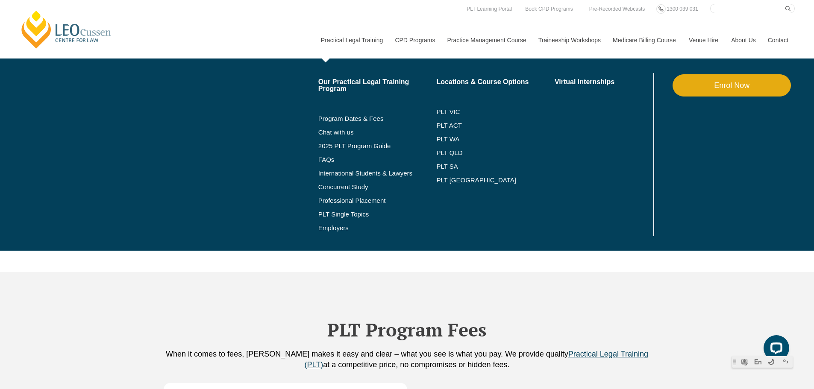  What do you see at coordinates (485, 139) in the screenshot?
I see `a: PLT WA` at bounding box center [485, 139].